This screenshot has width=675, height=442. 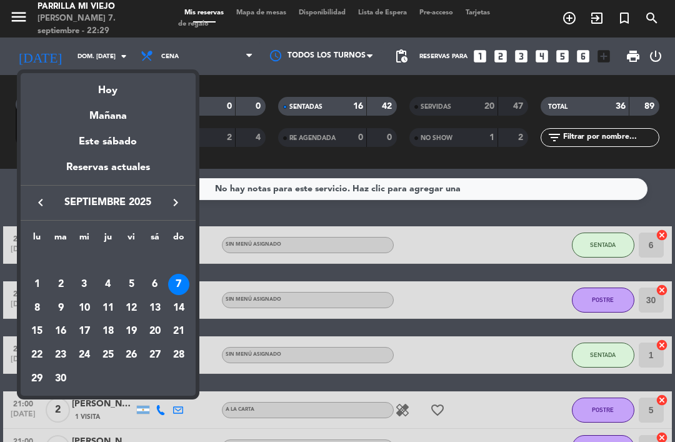 I want to click on td: 7 de septiembre de 2025, so click(x=179, y=285).